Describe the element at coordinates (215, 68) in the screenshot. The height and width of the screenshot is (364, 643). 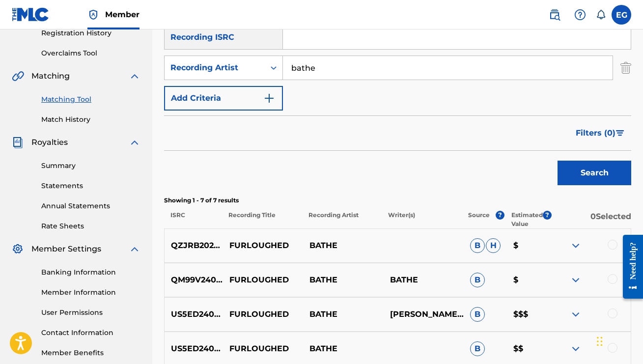
I see `div: Recording Artist` at that location.